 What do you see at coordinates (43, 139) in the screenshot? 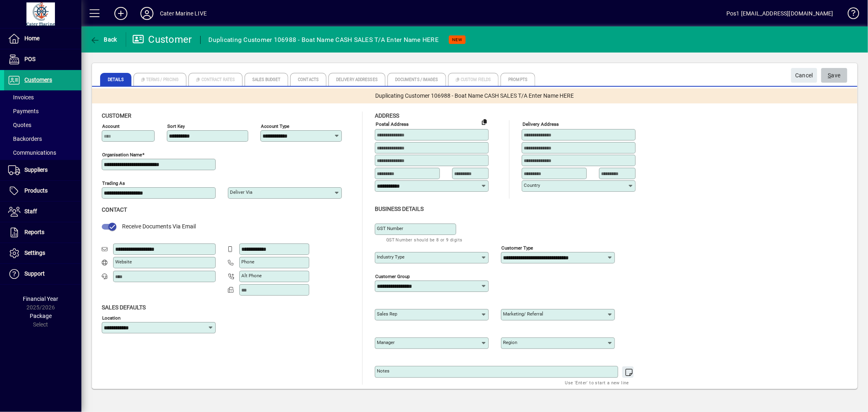
I see `a: Backorders` at bounding box center [43, 139].